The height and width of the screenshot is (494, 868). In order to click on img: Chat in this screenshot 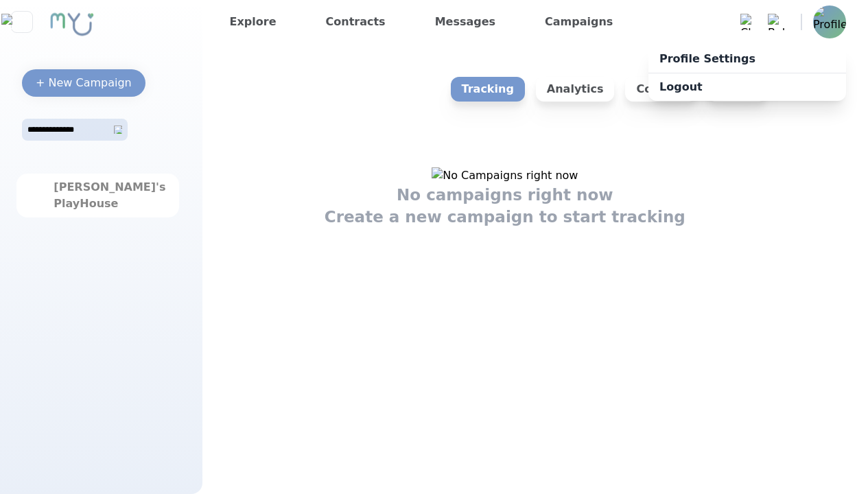, I will do `click(749, 22)`.